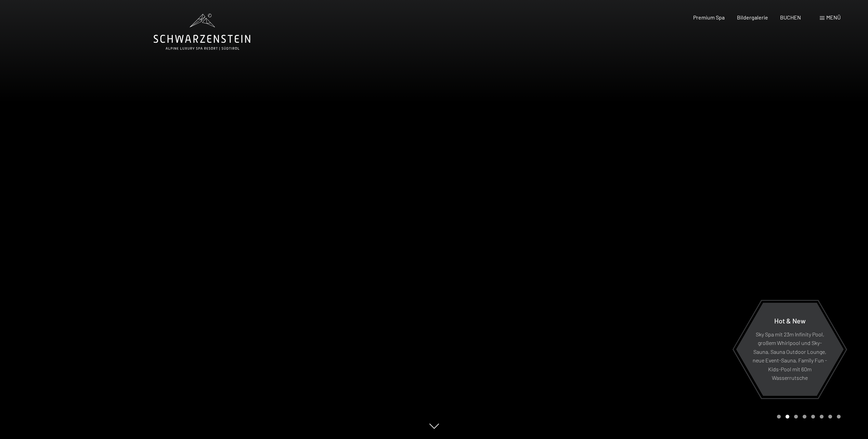 This screenshot has height=439, width=868. Describe the element at coordinates (795, 416) in the screenshot. I see `div: Carousel Page 3` at that location.